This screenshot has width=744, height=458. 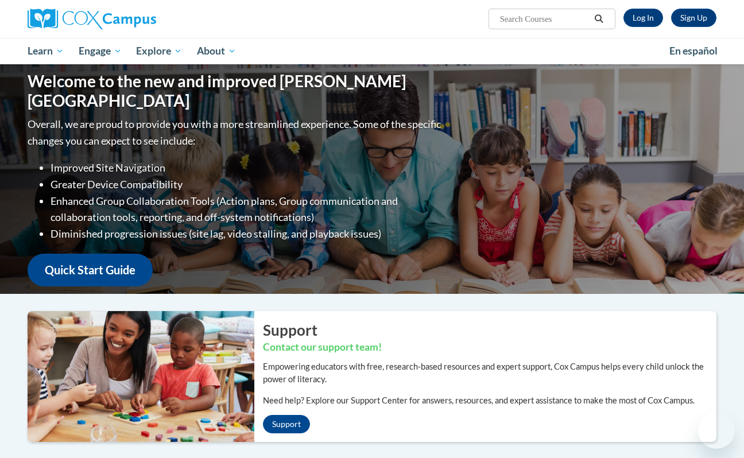 I want to click on li: Greater Device Compatibility, so click(x=247, y=184).